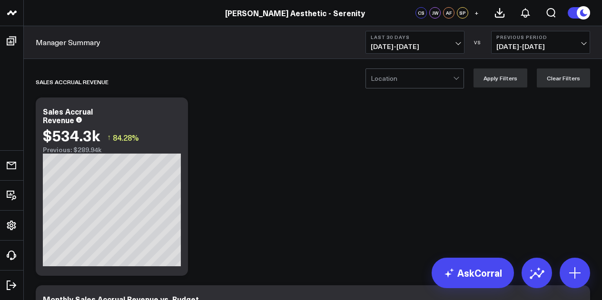 The width and height of the screenshot is (602, 300). What do you see at coordinates (421, 13) in the screenshot?
I see `div: CS` at bounding box center [421, 13].